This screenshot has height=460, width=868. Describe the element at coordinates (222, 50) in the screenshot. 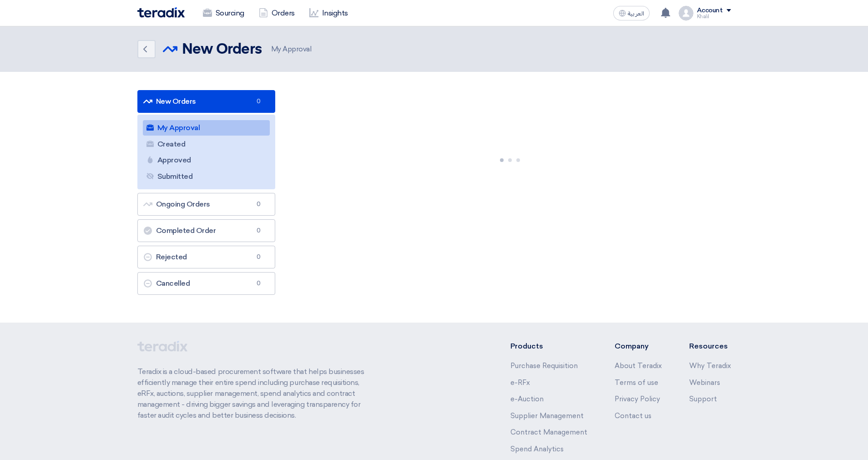

I see `h2: New Orders` at that location.